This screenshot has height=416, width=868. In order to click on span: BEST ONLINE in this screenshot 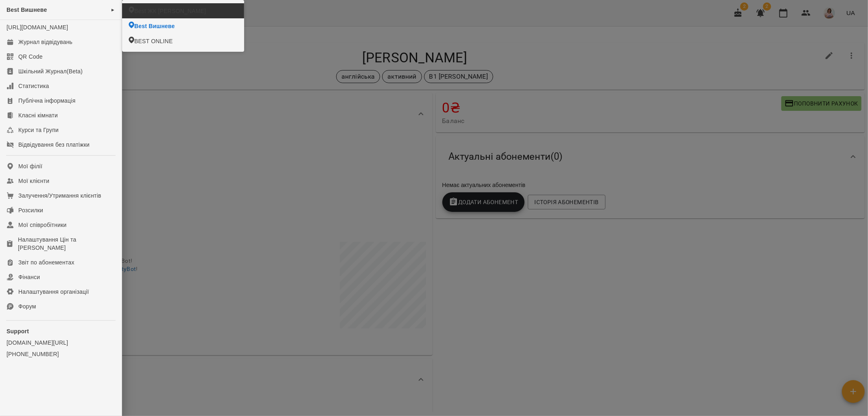, I will do `click(154, 41)`.